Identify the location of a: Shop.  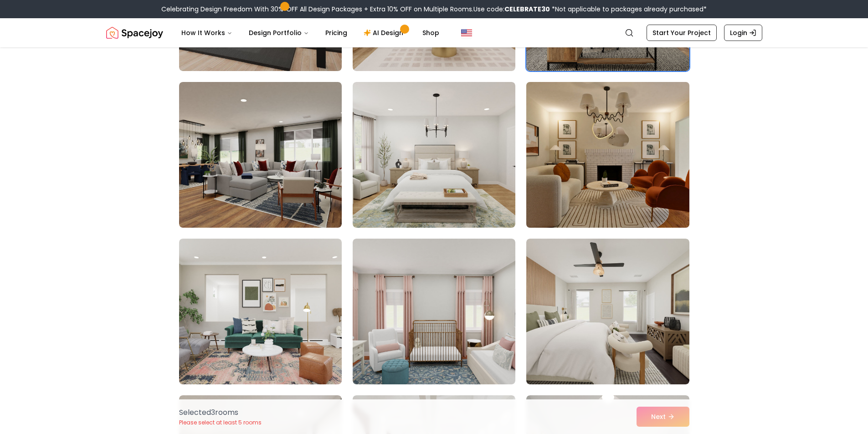
(430, 33).